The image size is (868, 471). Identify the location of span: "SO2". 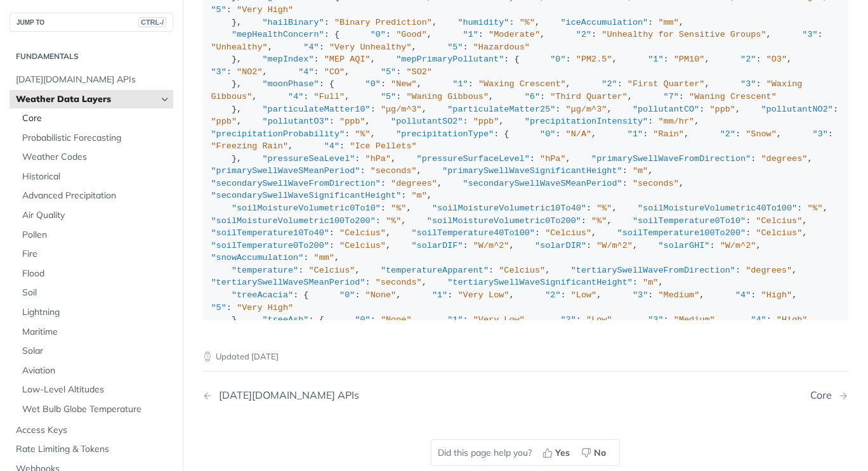
(419, 72).